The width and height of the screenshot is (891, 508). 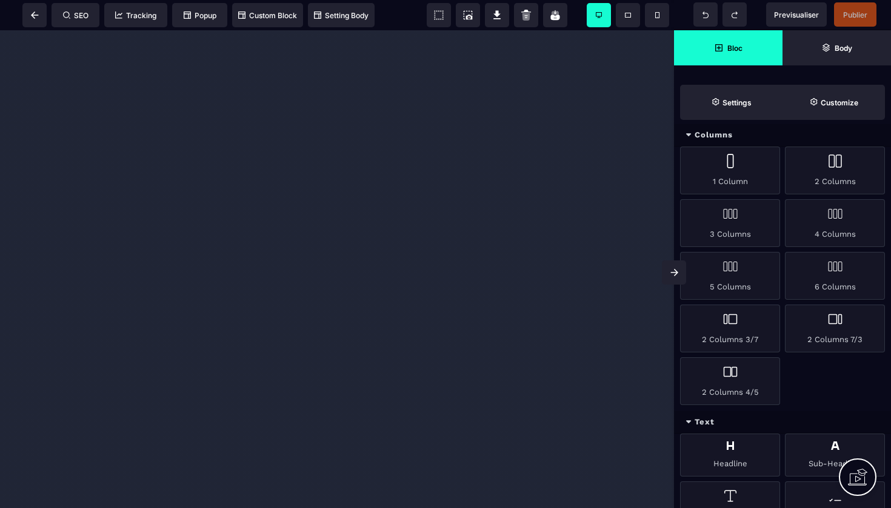 What do you see at coordinates (200, 15) in the screenshot?
I see `span: Popup` at bounding box center [200, 15].